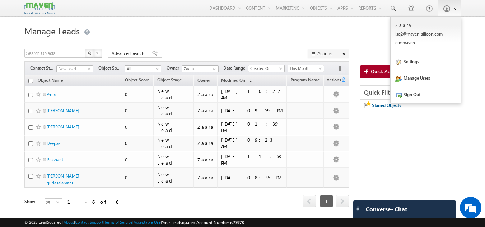 The width and height of the screenshot is (485, 227). I want to click on span: Converse - Chat, so click(387, 209).